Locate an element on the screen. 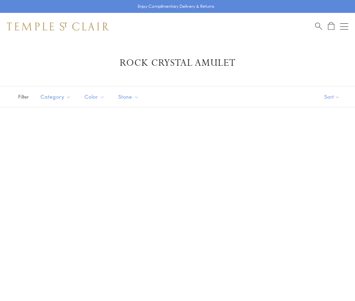  button: Open navigation is located at coordinates (345, 26).